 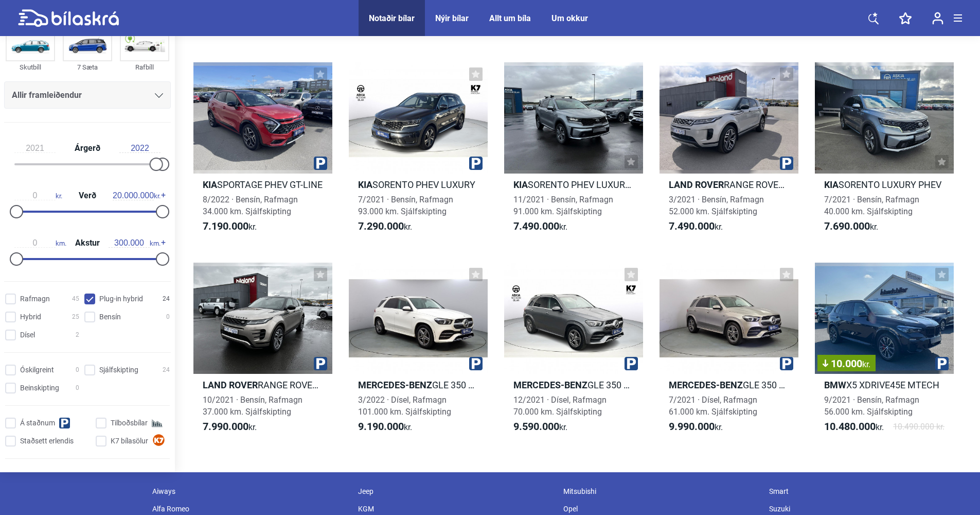 What do you see at coordinates (88, 67) in the screenshot?
I see `div: 7 Sæta` at bounding box center [88, 67].